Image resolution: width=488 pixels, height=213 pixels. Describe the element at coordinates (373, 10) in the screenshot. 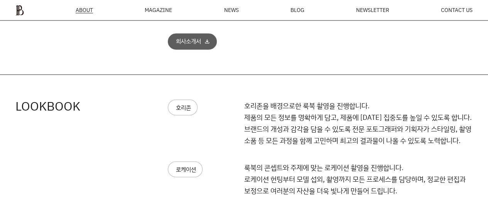

I see `a: NEWSLETTER` at that location.